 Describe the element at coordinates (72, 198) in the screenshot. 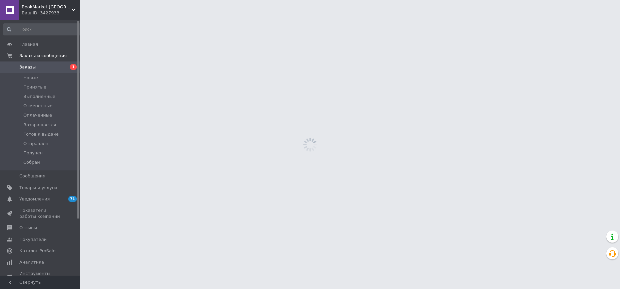

I see `span: 71` at that location.